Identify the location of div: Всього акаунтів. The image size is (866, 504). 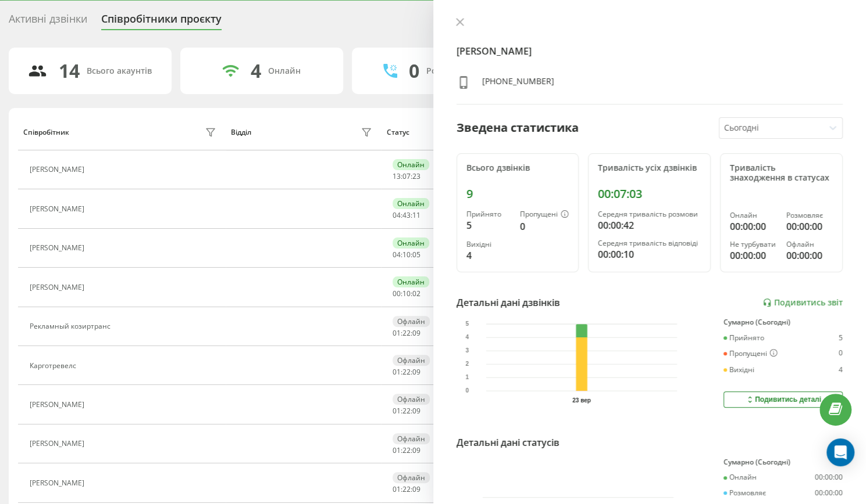
(120, 71).